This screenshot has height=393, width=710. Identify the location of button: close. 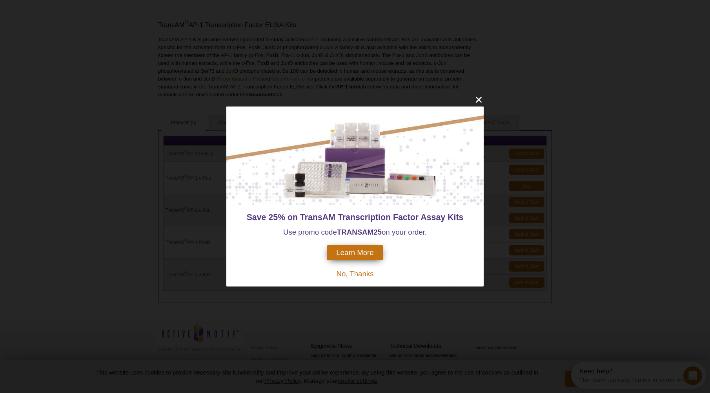
(479, 99).